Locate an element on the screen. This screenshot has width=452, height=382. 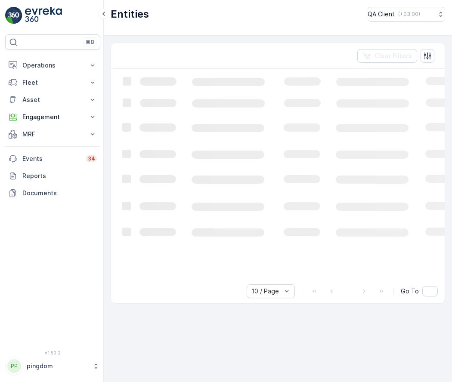
p: 34 is located at coordinates (91, 159).